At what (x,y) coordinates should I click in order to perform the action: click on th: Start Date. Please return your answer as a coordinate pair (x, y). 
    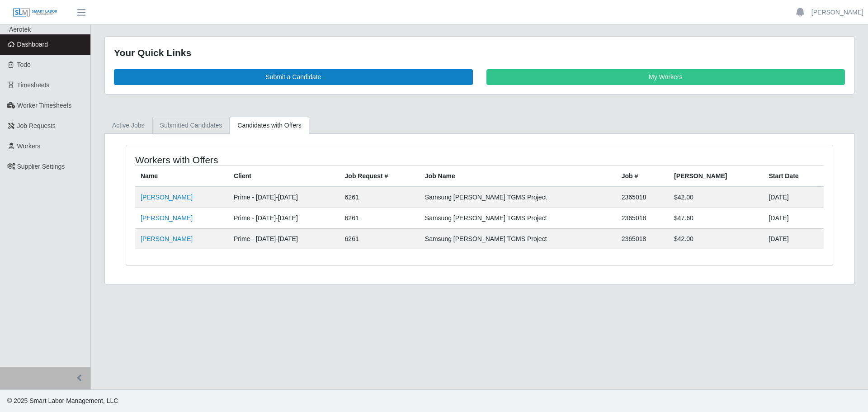
    Looking at the image, I should click on (794, 176).